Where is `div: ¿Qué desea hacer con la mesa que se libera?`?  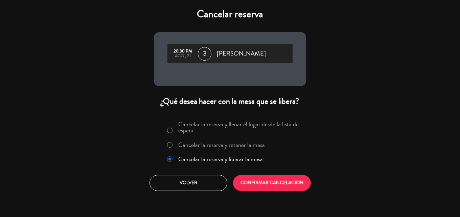
div: ¿Qué desea hacer con la mesa que se libera? is located at coordinates (230, 101).